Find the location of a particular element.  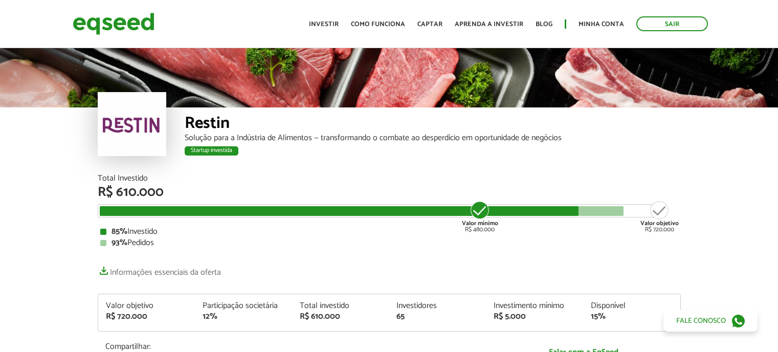

a: Investir is located at coordinates (324, 24).